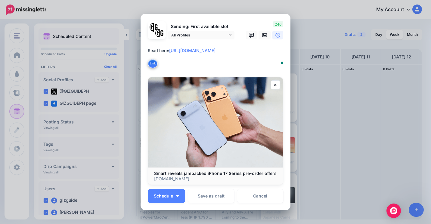 This screenshot has width=431, height=224. I want to click on img: Smart reveals jampacked iPhone 17 Series pre-order offers, so click(215, 122).